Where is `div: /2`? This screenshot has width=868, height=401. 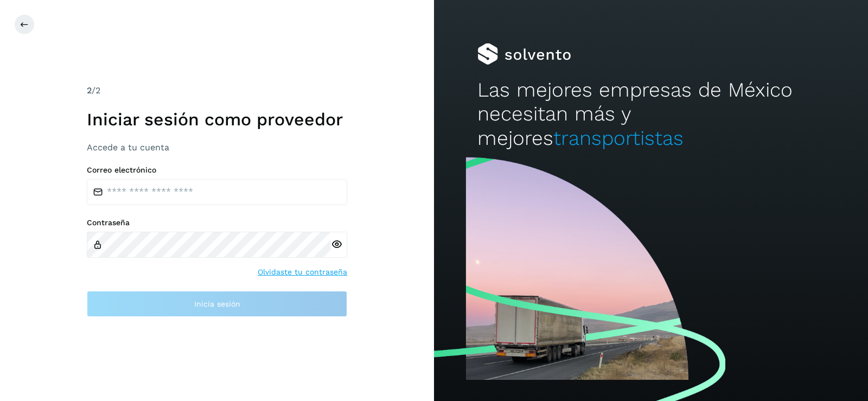
div: /2 is located at coordinates (217, 90).